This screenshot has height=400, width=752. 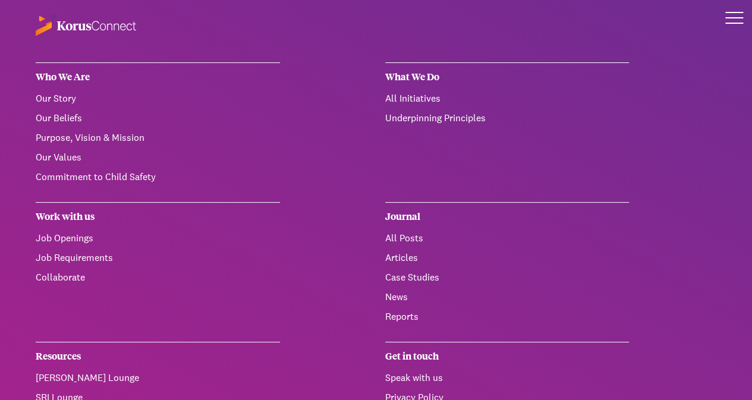 What do you see at coordinates (507, 356) in the screenshot?
I see `div: Get in touch` at bounding box center [507, 356].